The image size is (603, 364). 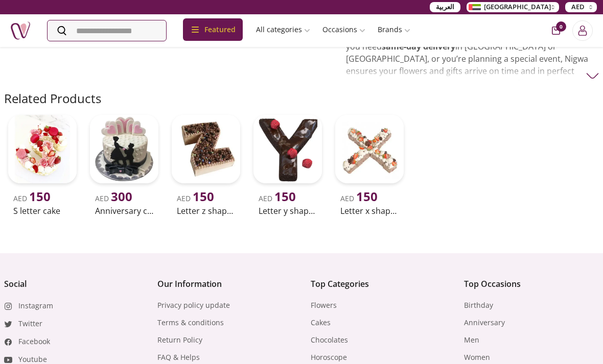 I want to click on img: uae-gifts-S letter cake, so click(x=43, y=149).